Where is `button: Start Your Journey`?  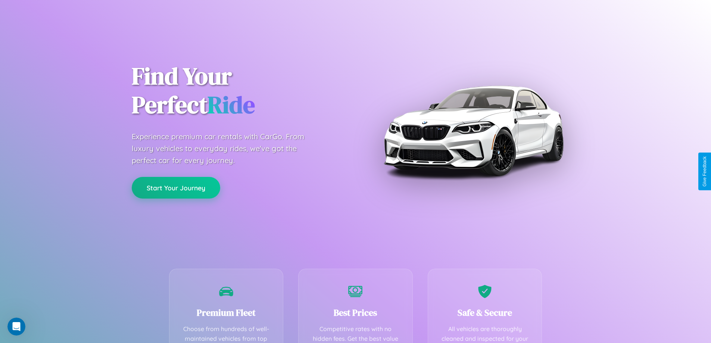 button: Start Your Journey is located at coordinates (176, 188).